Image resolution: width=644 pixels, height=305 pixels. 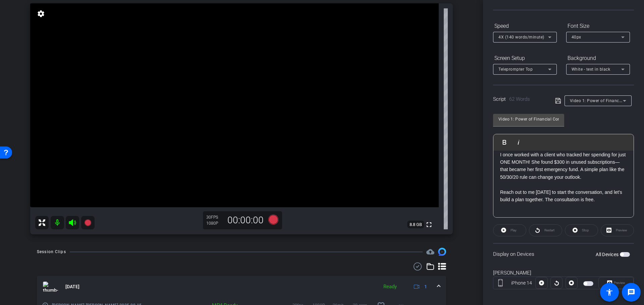 I want to click on span: 1, so click(x=425, y=287).